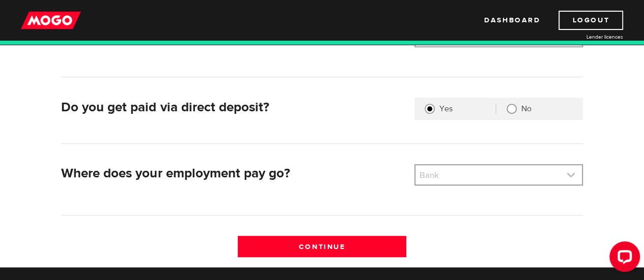 The image size is (644, 280). What do you see at coordinates (233, 173) in the screenshot?
I see `h2: Where does your employment pay go?` at bounding box center [233, 173].